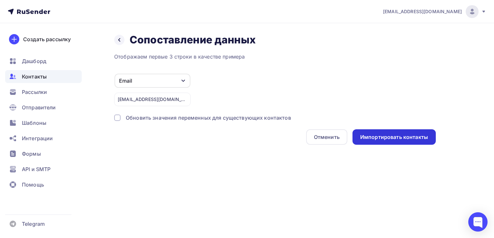 The width and height of the screenshot is (494, 238). Describe the element at coordinates (43, 123) in the screenshot. I see `a: Шаблоны` at that location.